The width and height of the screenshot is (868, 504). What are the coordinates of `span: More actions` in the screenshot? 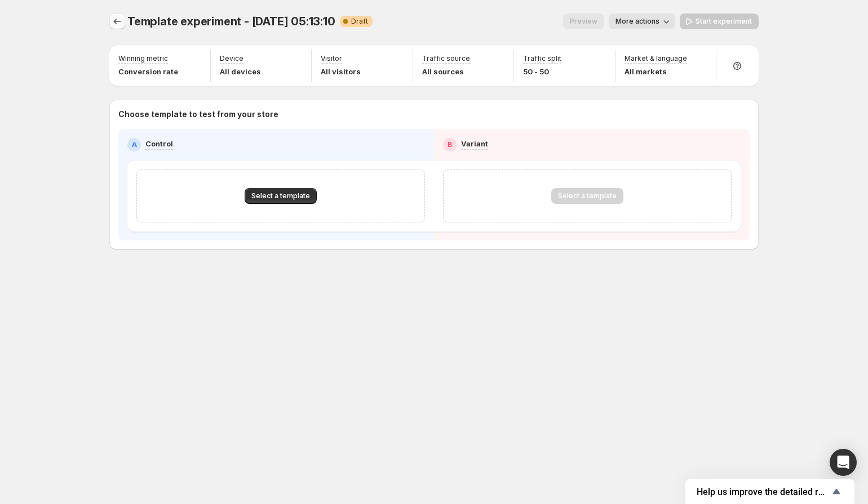 It's located at (637, 22).